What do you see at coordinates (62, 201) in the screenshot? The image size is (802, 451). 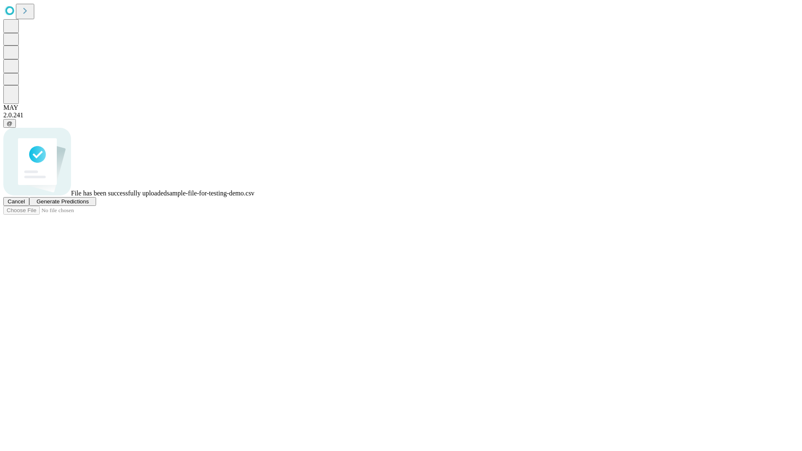 I see `span: Generate Predictions` at bounding box center [62, 201].